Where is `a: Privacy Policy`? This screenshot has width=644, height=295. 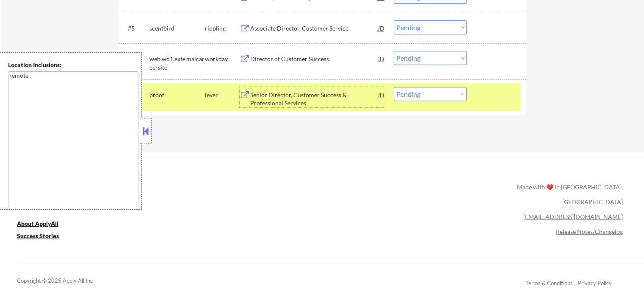 a: Privacy Policy is located at coordinates (595, 283).